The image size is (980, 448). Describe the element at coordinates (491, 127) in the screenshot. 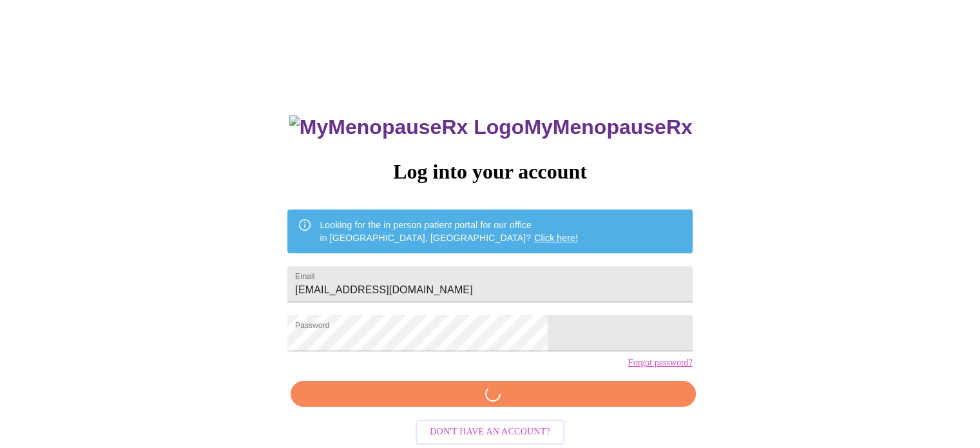

I see `h3: MyMenopauseRx` at that location.